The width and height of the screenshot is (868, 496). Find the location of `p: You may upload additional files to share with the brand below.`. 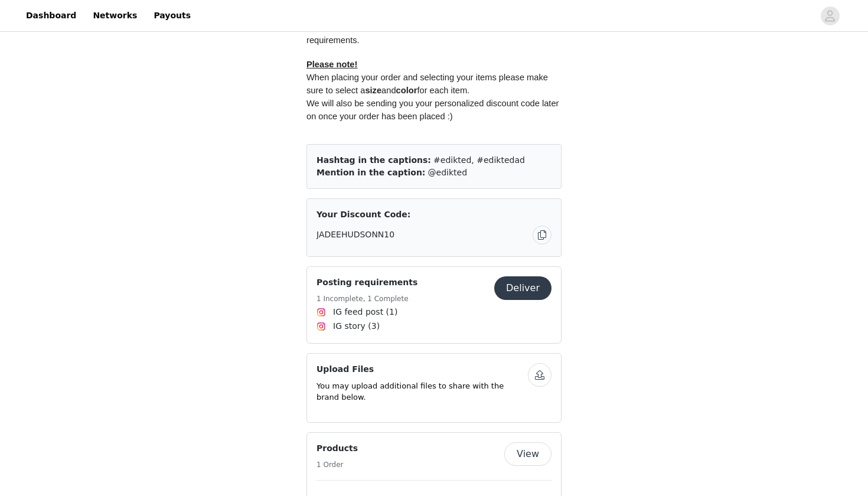

p: You may upload additional files to share with the brand below. is located at coordinates (423, 391).